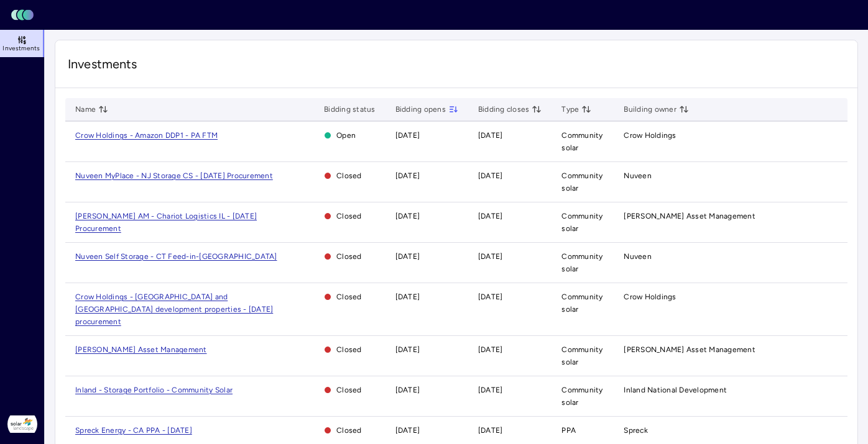 This screenshot has height=444, width=868. I want to click on a: Inland - Storage Portfolio - Community Solar, so click(153, 390).